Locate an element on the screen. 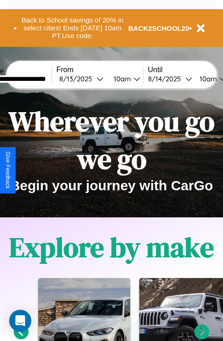 This screenshot has height=341, width=223. div: Open Intercom Messenger is located at coordinates (20, 321).